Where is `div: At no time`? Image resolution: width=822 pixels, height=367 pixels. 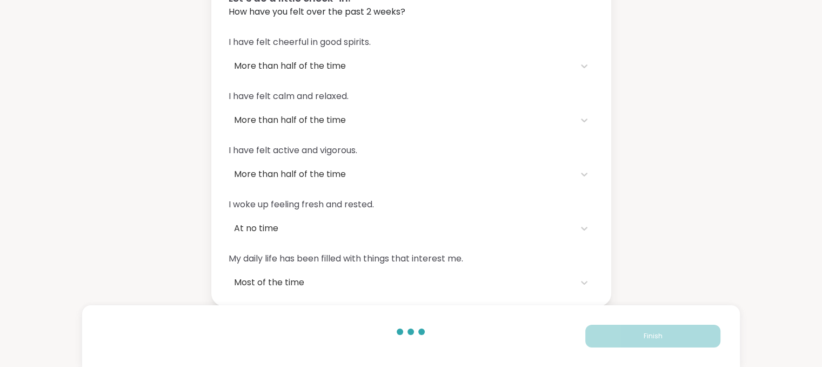 div: At no time is located at coordinates (402, 228).